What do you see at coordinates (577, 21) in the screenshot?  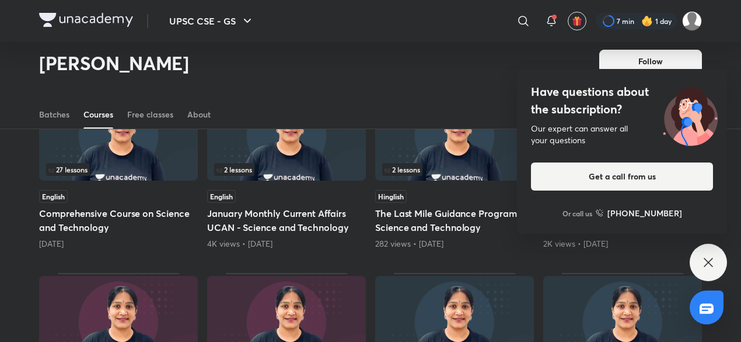 I see `button: avatar` at bounding box center [577, 21].